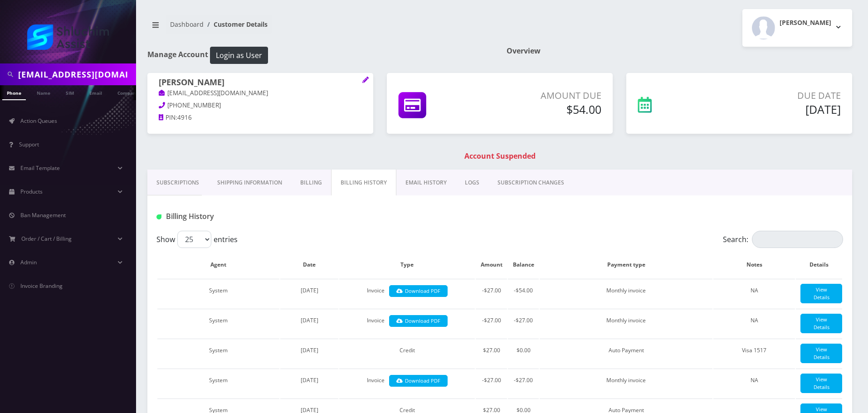 The image size is (868, 413). I want to click on h5: $54.00, so click(544, 110).